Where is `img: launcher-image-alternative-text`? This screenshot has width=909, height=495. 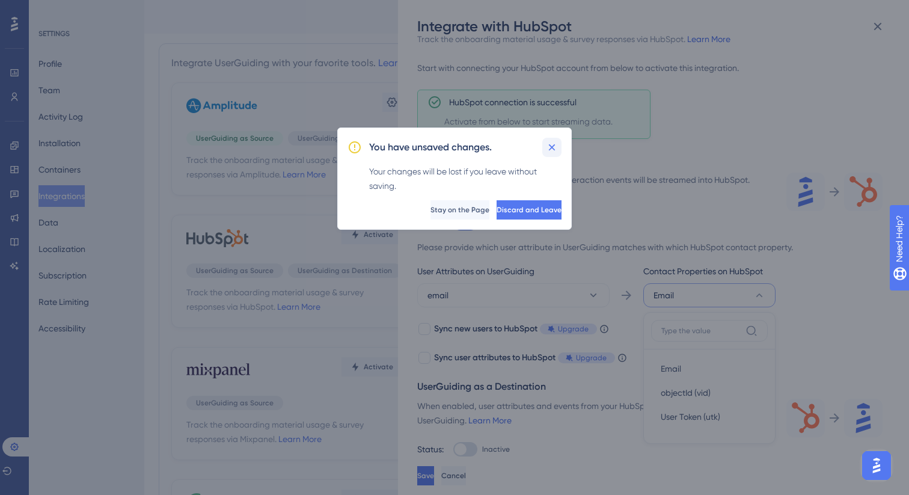 img: launcher-image-alternative-text is located at coordinates (18, 18).